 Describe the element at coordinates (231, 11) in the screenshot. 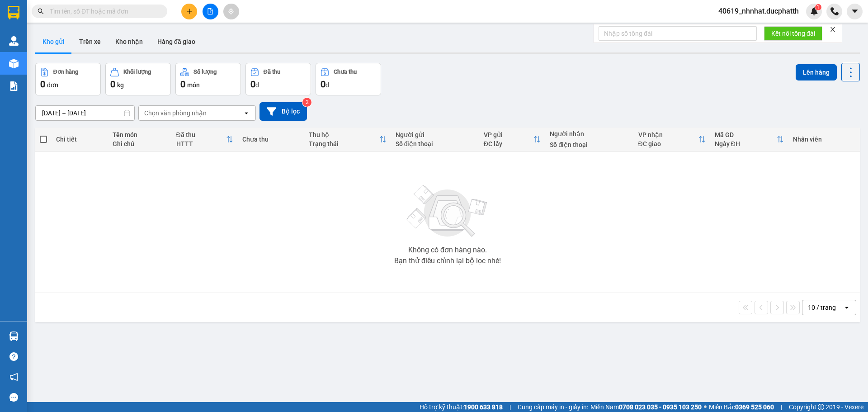

I see `button: aim` at that location.